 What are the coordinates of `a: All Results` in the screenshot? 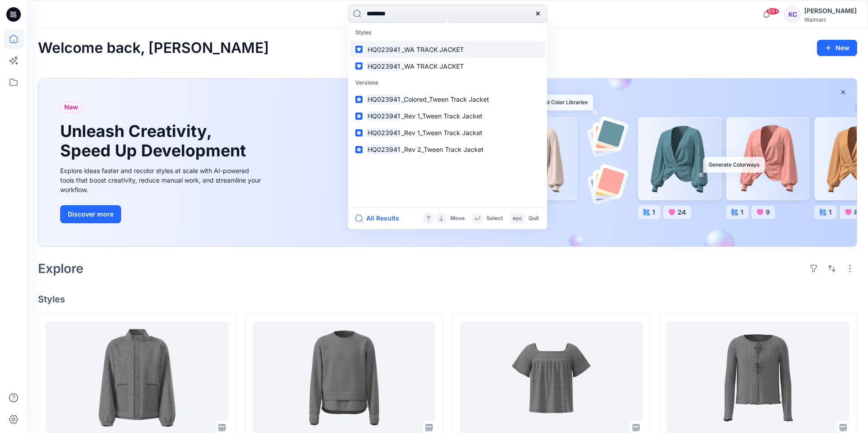 It's located at (380, 218).